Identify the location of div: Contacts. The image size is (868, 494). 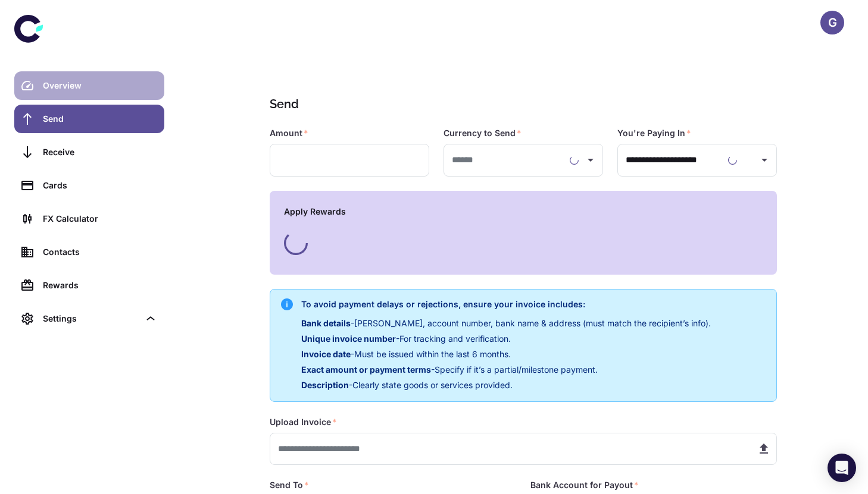
(100, 252).